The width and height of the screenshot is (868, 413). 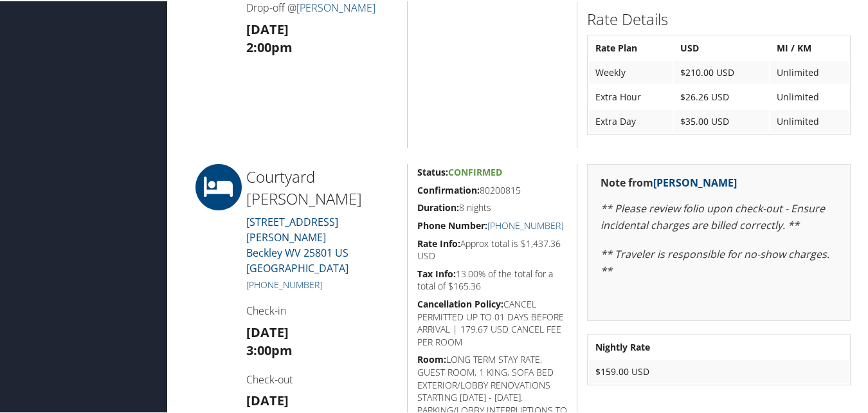 What do you see at coordinates (809, 47) in the screenshot?
I see `th: MI / KM` at bounding box center [809, 47].